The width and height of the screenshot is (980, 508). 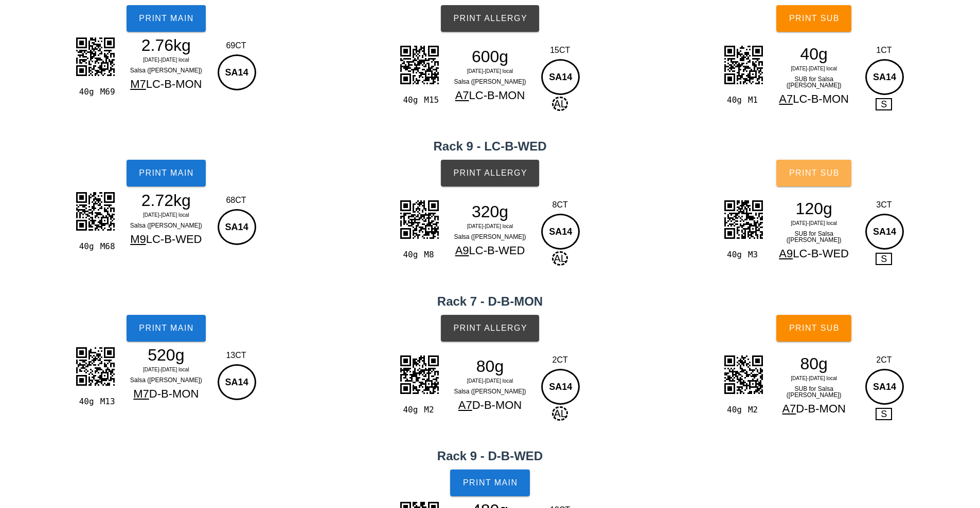 I want to click on img: TLIC5A9RLv65jda2N0AGAOmCkH2aakgcec4DW13WOXOyc4AMi4EACZBhHhhmTjIkQIZ5YJg5yZAAGeaBYeYkQwJkmAeGmfMLS..., so click(x=419, y=219).